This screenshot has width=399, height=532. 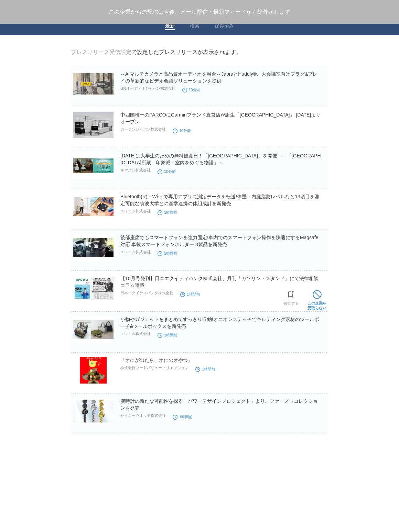 I want to click on a: 後部座席でもスマートフォンを強力固定!車内でのスマートフォン操作を快適にするMagsafe対応 車載スマートフォンホルダー 3製品を新発売, so click(x=219, y=241).